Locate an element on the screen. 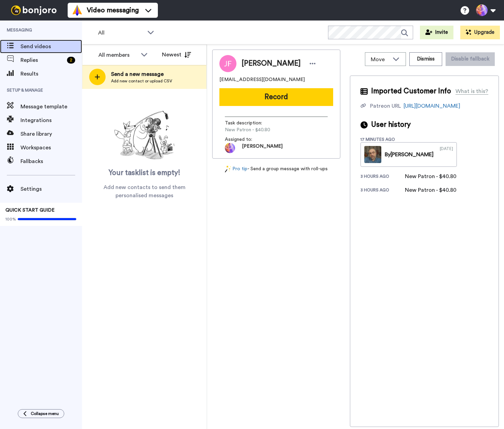 This screenshot has height=429, width=504. img: 251494a6-5aa0-4825-add2-71a150271094-thumb.jpg is located at coordinates (373, 154).